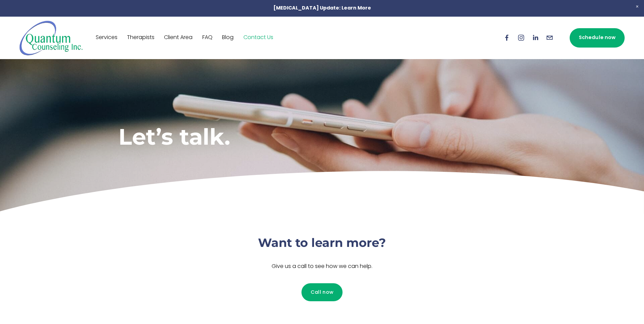  Describe the element at coordinates (107, 38) in the screenshot. I see `a: Services` at that location.